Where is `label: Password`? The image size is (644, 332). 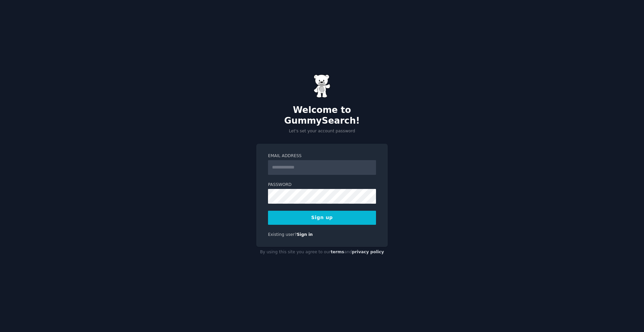 label: Password is located at coordinates (322, 185).